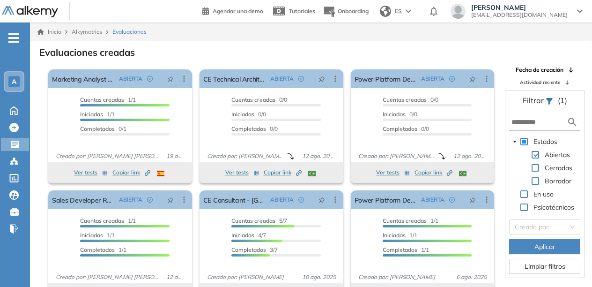  I want to click on h3: Evaluaciones creadas, so click(87, 52).